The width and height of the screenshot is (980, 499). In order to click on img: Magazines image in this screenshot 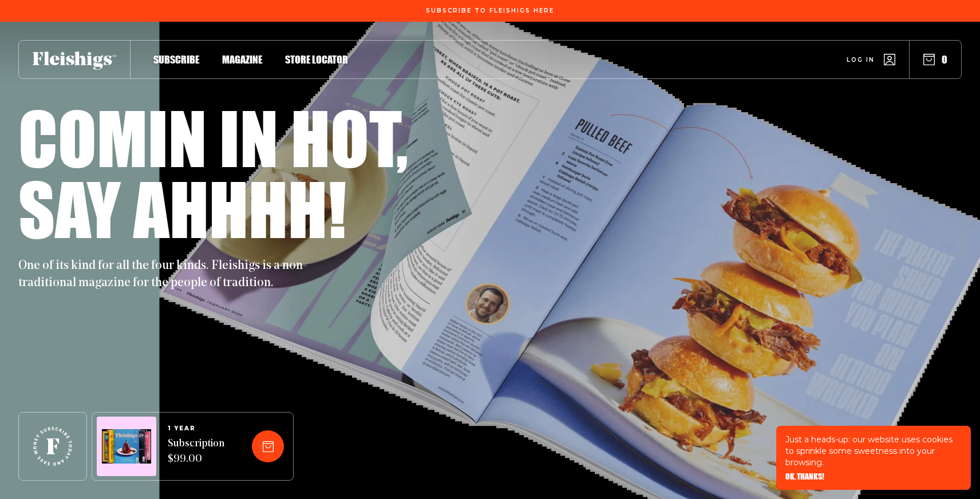, I will do `click(127, 447)`.